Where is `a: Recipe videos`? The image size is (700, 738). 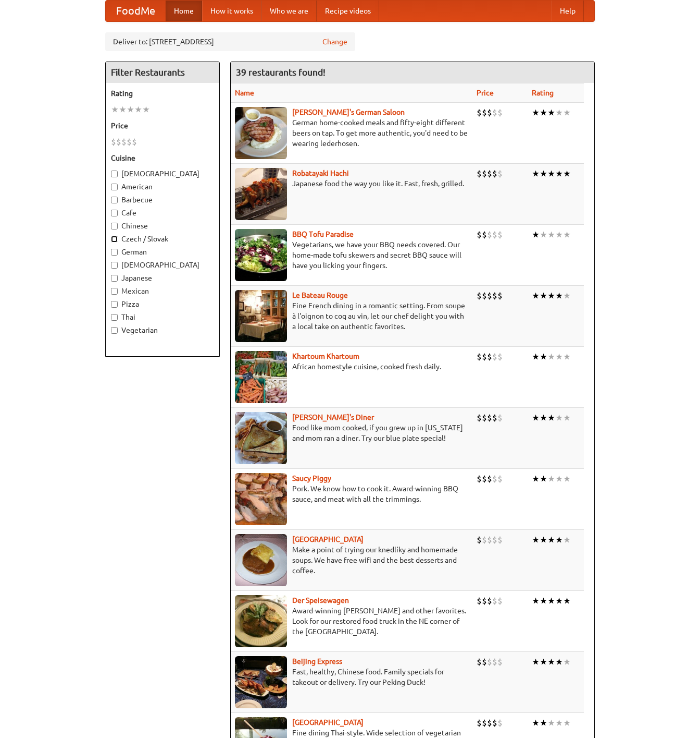 a: Recipe videos is located at coordinates (348, 11).